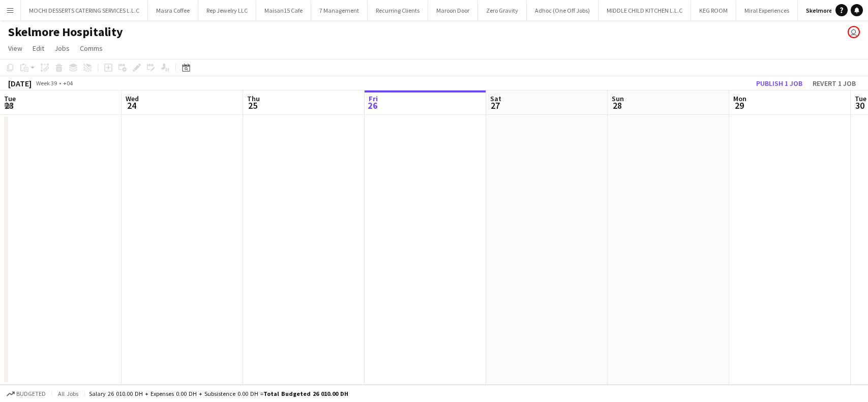  What do you see at coordinates (780, 83) in the screenshot?
I see `button: Publish 1 job` at bounding box center [780, 83].